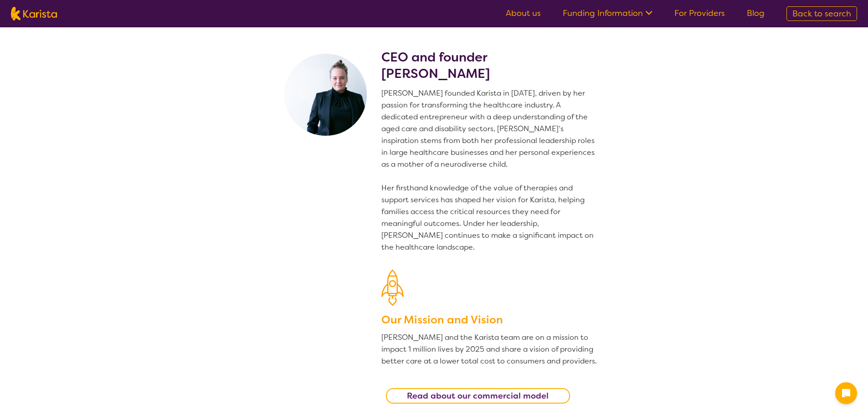 The width and height of the screenshot is (868, 415). I want to click on h3: Our Mission and Vision, so click(490, 320).